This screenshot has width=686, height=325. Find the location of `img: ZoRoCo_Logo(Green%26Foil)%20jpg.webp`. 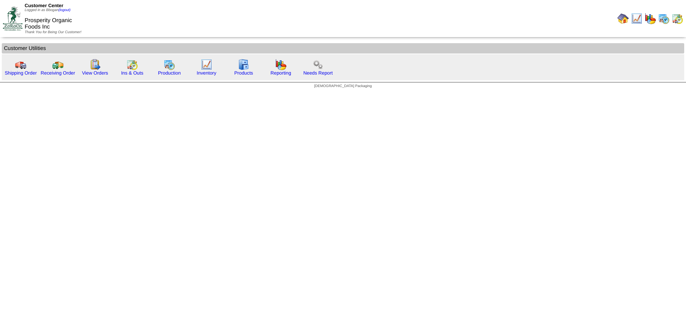

img: ZoRoCo_Logo(Green%26Foil)%20jpg.webp is located at coordinates (13, 18).